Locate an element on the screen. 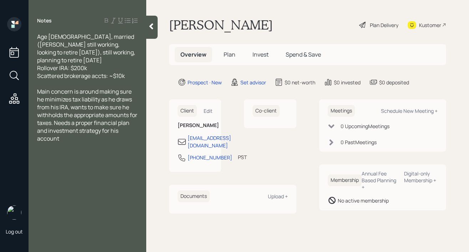  div: Prospect · New is located at coordinates (205, 82).